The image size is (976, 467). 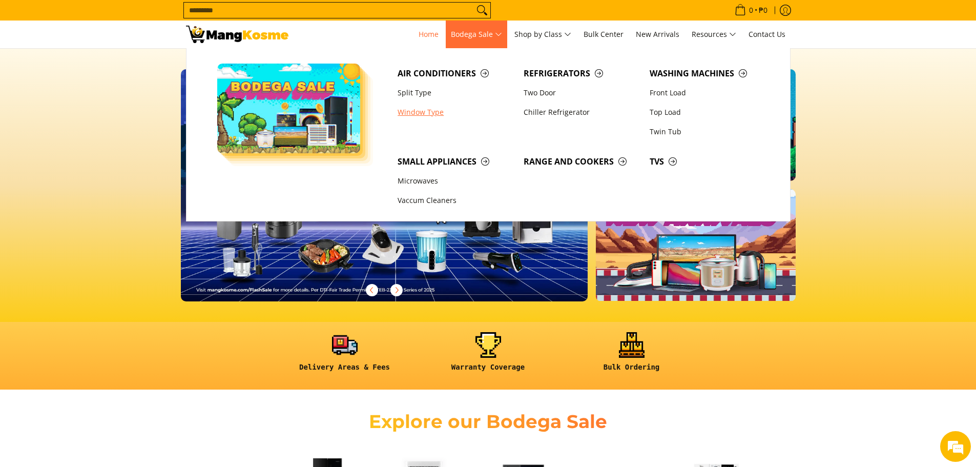 I want to click on a: <h6><strong>Warranty Coverage</strong></h6>, so click(x=488, y=356).